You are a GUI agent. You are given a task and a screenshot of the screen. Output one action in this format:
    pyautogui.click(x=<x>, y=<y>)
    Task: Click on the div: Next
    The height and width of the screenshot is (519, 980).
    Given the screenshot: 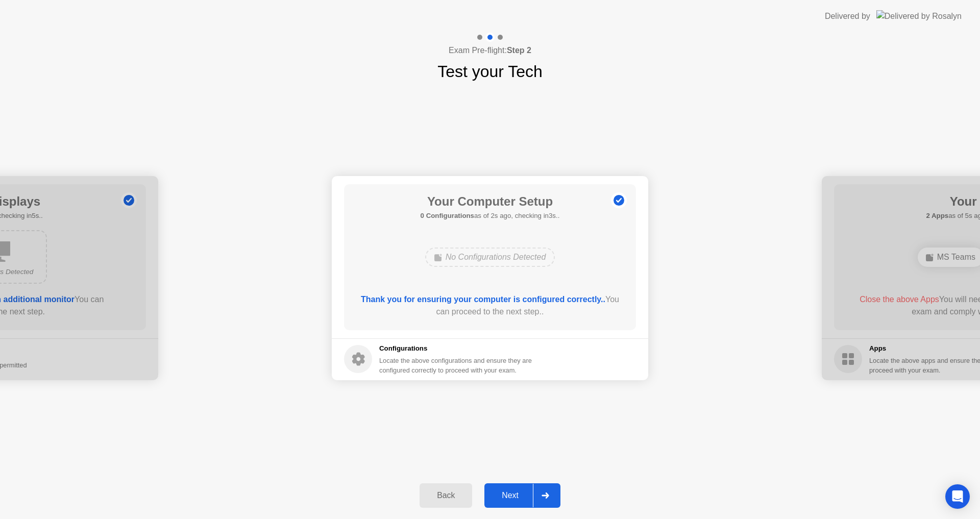 What is the action you would take?
    pyautogui.click(x=509, y=496)
    